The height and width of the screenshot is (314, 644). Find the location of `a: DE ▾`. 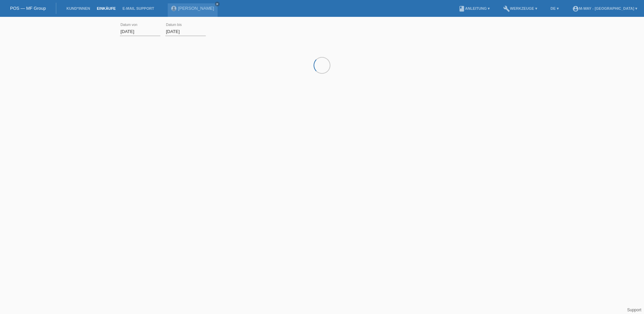

a: DE ▾ is located at coordinates (554, 9).